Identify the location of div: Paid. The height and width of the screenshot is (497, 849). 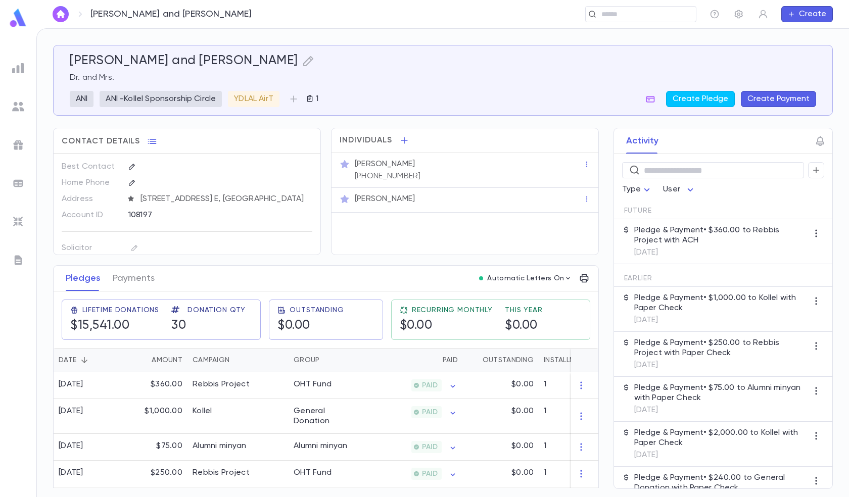
(450, 360).